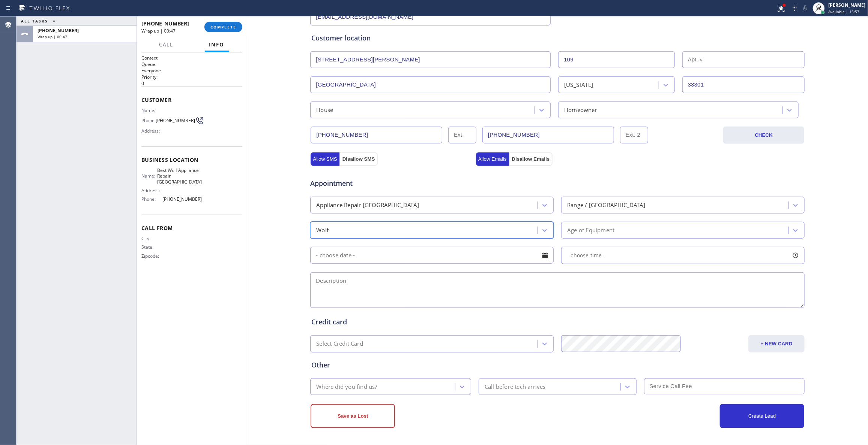  What do you see at coordinates (35, 21) in the screenshot?
I see `span: ALL TASKS` at bounding box center [35, 21].